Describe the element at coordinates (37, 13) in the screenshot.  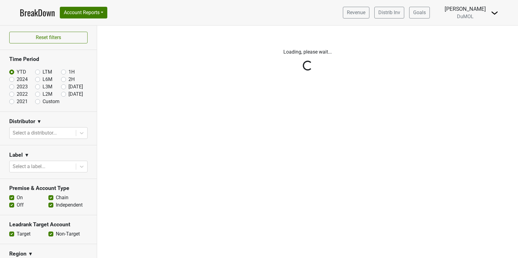
I see `a: BreakDown` at that location.